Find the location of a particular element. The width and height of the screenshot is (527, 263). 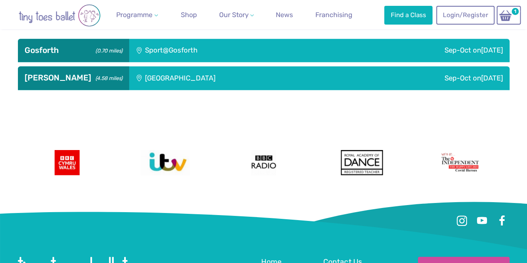

span: Programme is located at coordinates (134, 15).